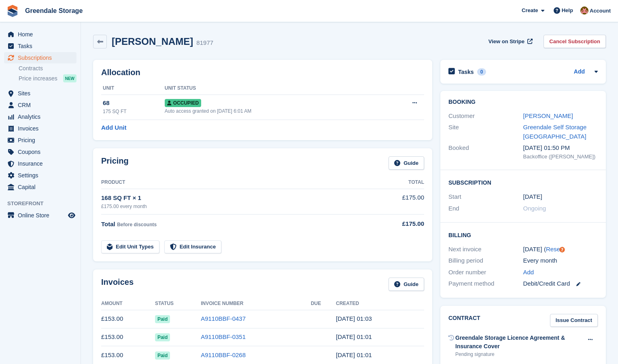  What do you see at coordinates (399, 182) in the screenshot?
I see `th: Total` at bounding box center [399, 182].